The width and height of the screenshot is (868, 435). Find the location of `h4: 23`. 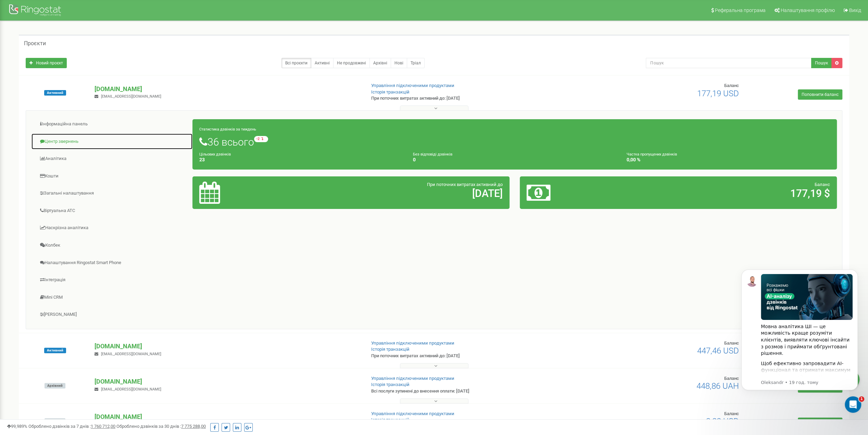

h4: 23 is located at coordinates (301, 159).